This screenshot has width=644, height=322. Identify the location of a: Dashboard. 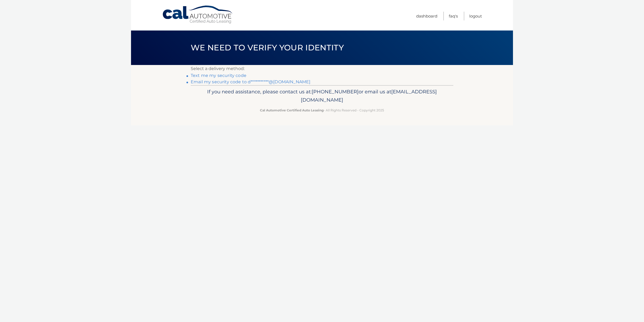
(427, 16).